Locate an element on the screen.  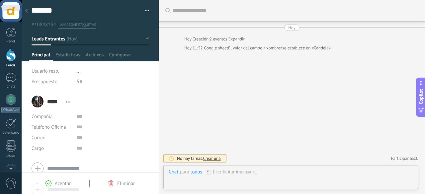
span: Configurar is located at coordinates (120, 56).